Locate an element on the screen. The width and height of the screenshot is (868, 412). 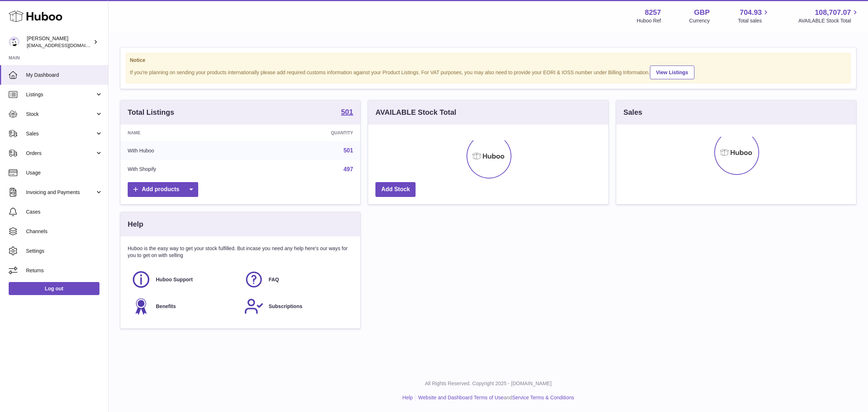
strong: 8257 is located at coordinates (653, 12).